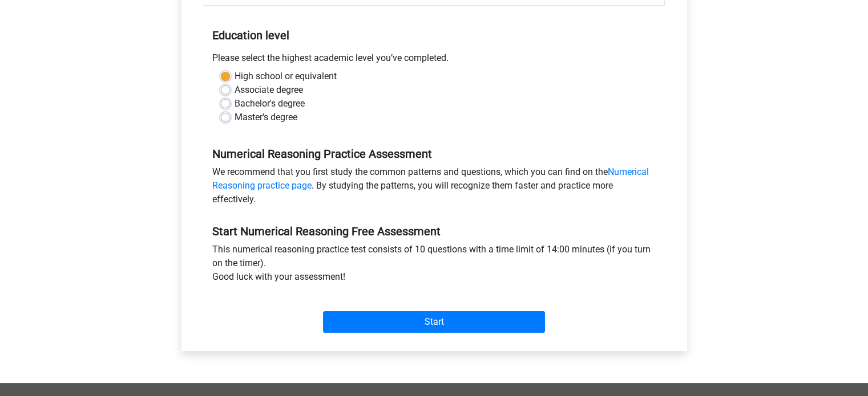 The height and width of the screenshot is (396, 868). Describe the element at coordinates (434, 322) in the screenshot. I see `input: Start` at that location.